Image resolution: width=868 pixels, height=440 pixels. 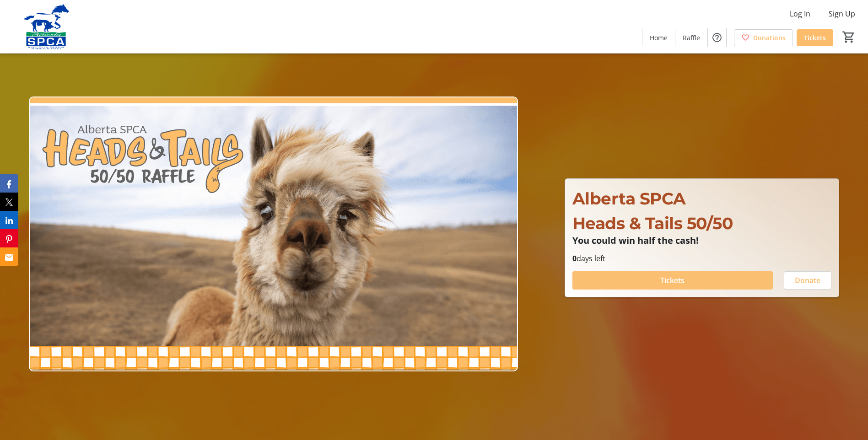 I want to click on span: Home, so click(x=658, y=38).